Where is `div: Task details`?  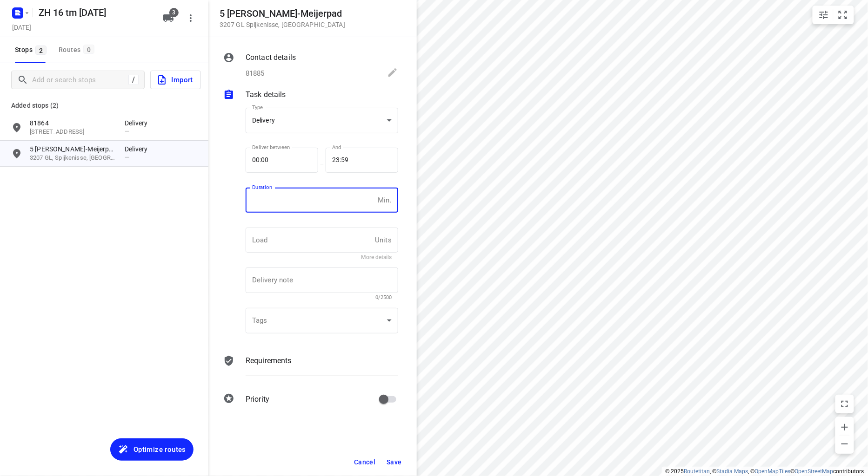
div: Task details is located at coordinates (311, 95).